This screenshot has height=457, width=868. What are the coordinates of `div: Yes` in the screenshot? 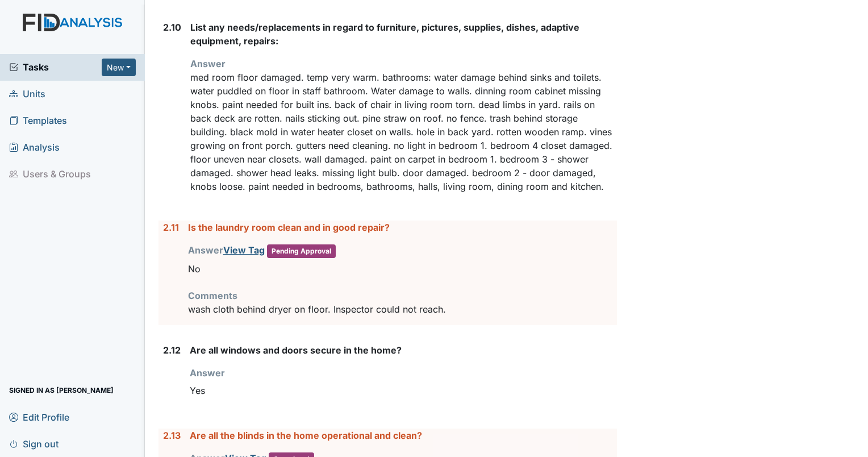 It's located at (403, 390).